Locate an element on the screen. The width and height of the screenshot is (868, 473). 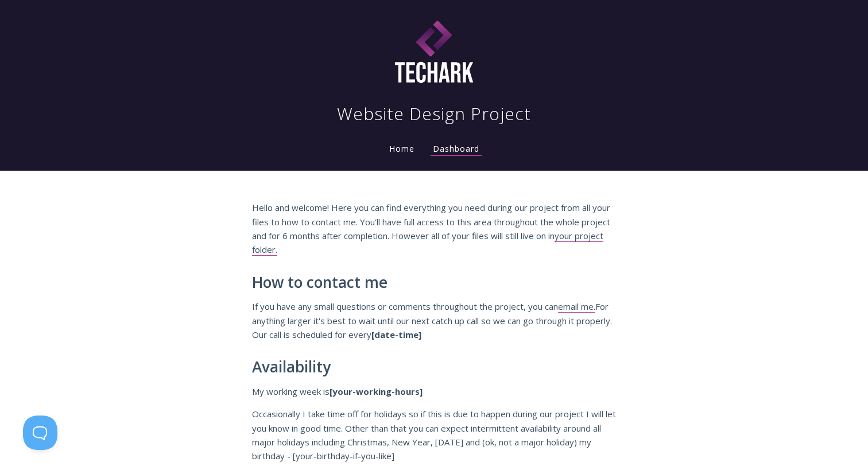
a: Dashboard is located at coordinates (455, 149).